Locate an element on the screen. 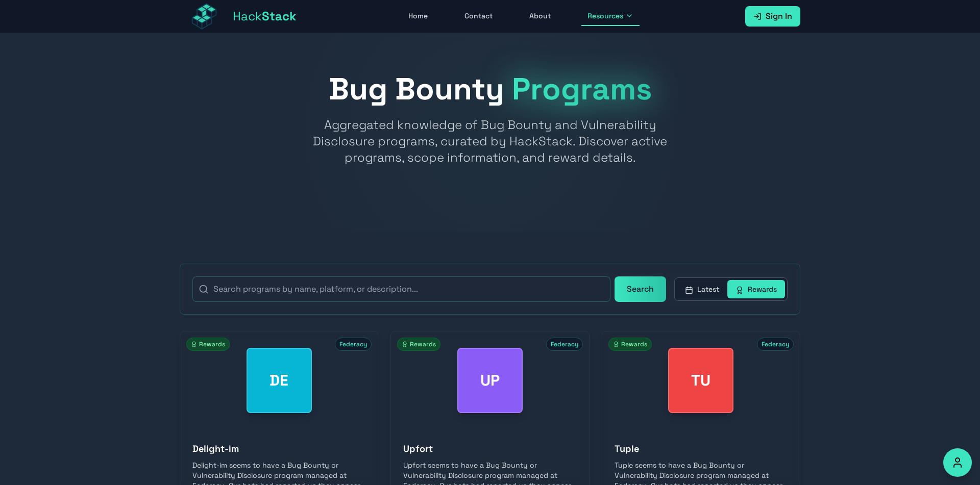  span: Hack is located at coordinates (265, 17).